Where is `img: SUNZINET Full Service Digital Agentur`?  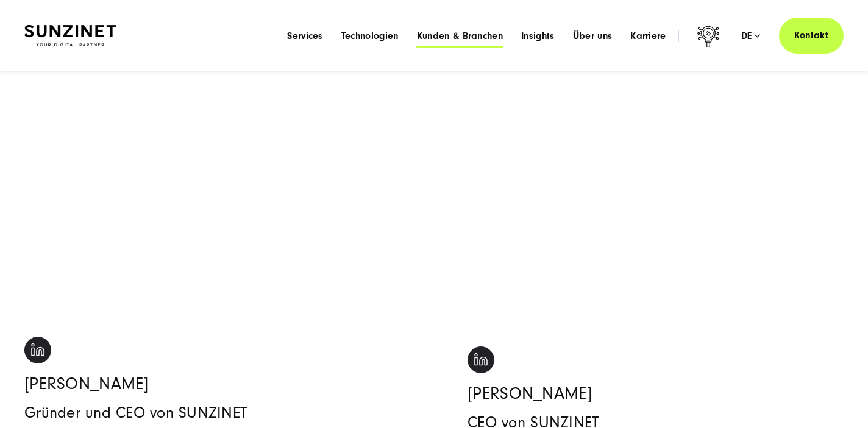
img: SUNZINET Full Service Digital Agentur is located at coordinates (70, 36).